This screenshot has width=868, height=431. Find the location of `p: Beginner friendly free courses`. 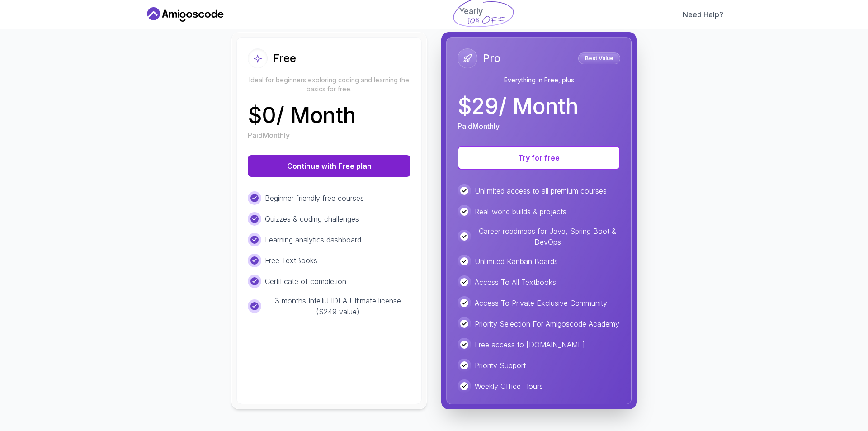

p: Beginner friendly free courses is located at coordinates (314, 198).